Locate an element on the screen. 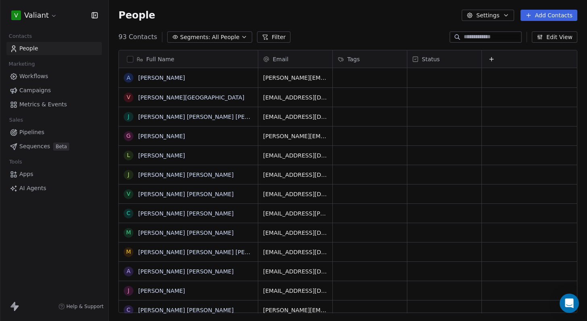 This screenshot has width=587, height=321. span: AI Agents is located at coordinates (33, 188).